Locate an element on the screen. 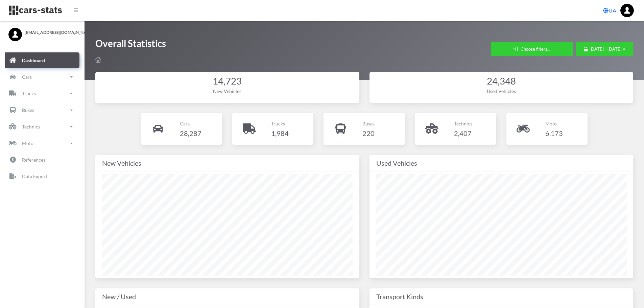 The width and height of the screenshot is (644, 308). p: Dashboard is located at coordinates (33, 60).